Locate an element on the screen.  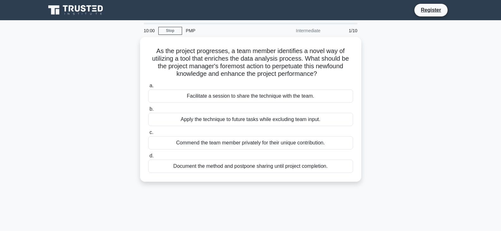
h5: As the project progresses, a team member identifies a novel way of utilizing a tool that enriches... is located at coordinates (251, 63).